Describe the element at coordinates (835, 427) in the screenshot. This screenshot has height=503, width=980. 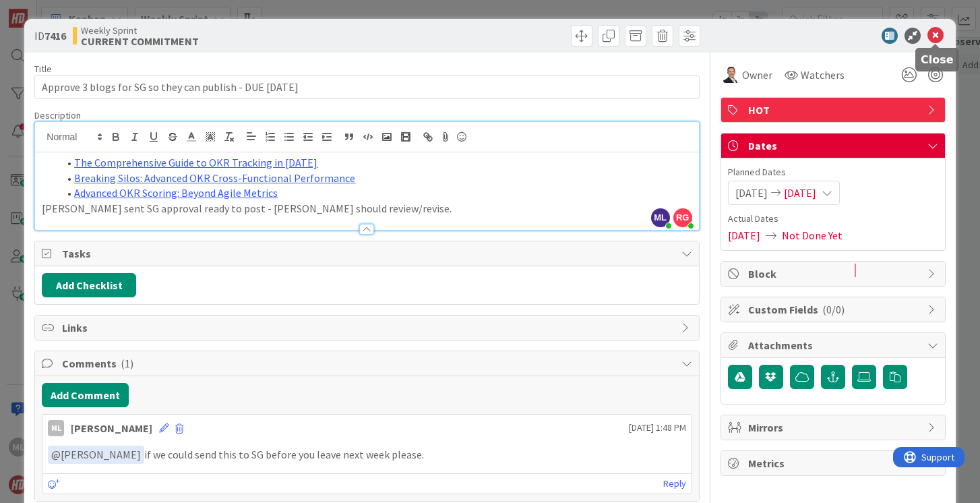
I see `span: Mirrors` at that location.